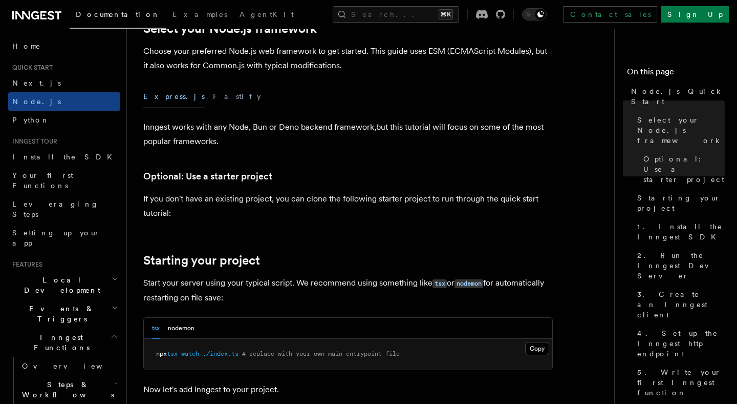 The image size is (737, 404). What do you see at coordinates (348, 290) in the screenshot?
I see `p: Start your server using your typical script. We recommend using something like or for automatical...` at bounding box center [348, 290].